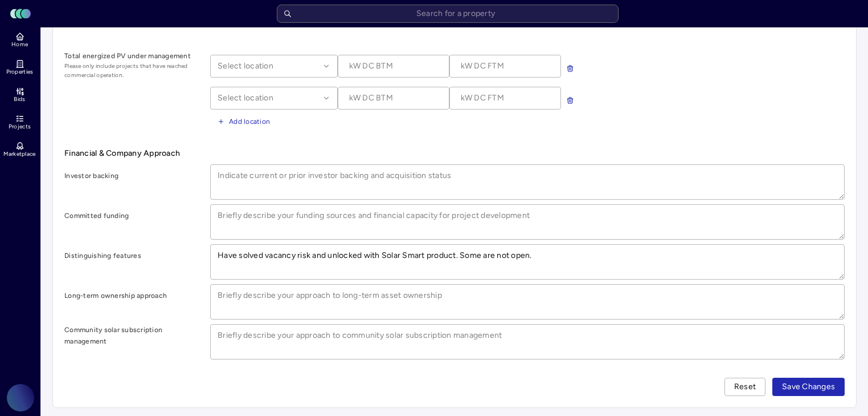 The image size is (868, 416). I want to click on span: Projects, so click(19, 127).